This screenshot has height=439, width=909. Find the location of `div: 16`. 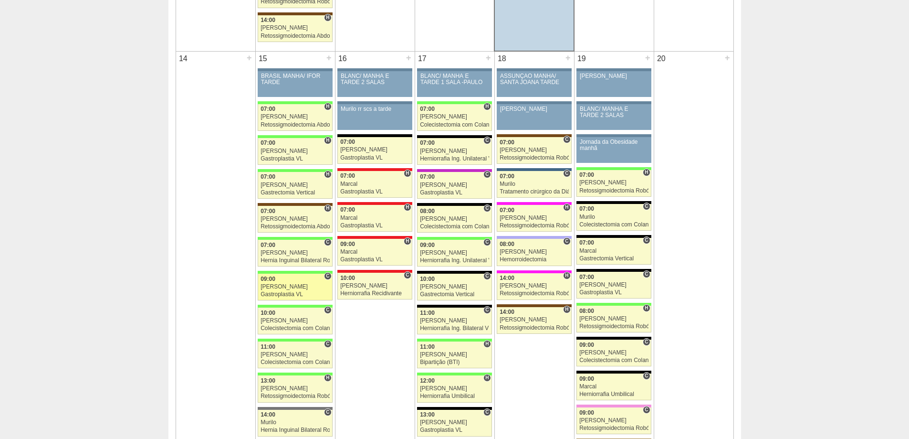

div: 16 is located at coordinates (343, 59).